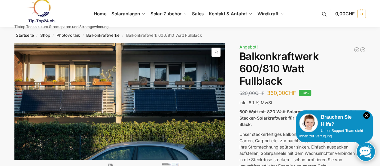  Describe the element at coordinates (362, 14) in the screenshot. I see `span: 0` at that location.